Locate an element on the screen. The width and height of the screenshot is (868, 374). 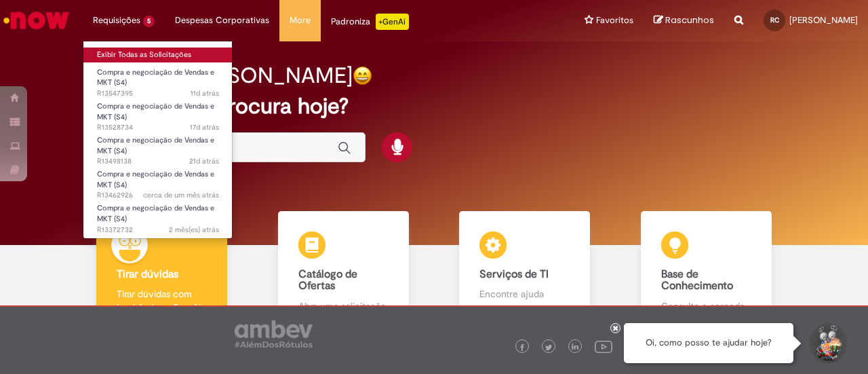
time: 18/09/2025 14:21:58 is located at coordinates (205, 93).